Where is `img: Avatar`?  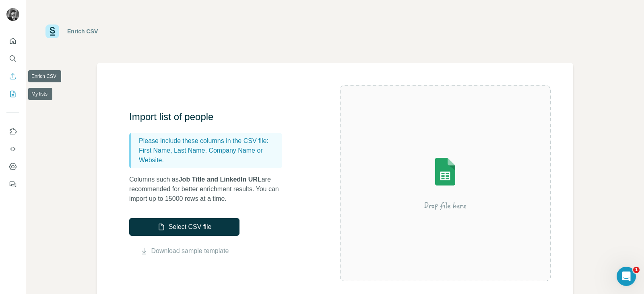
img: Avatar is located at coordinates (13, 15).